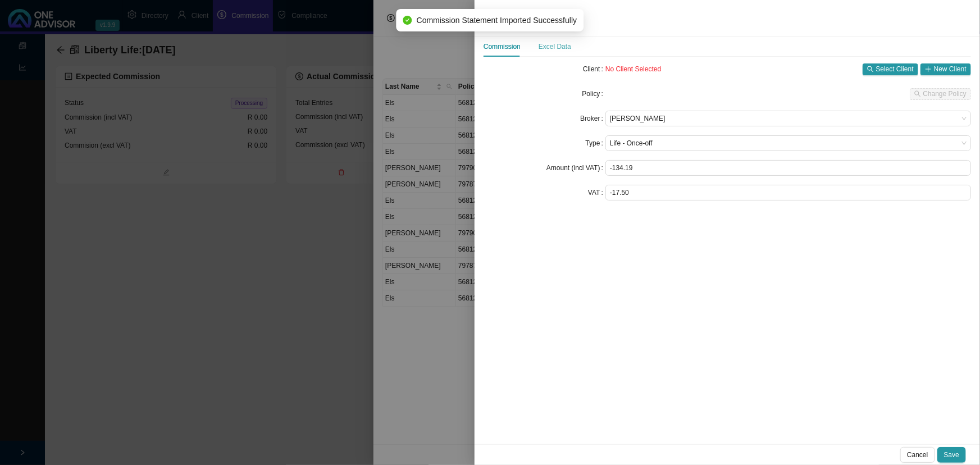 This screenshot has width=980, height=465. I want to click on span: Select Client, so click(895, 69).